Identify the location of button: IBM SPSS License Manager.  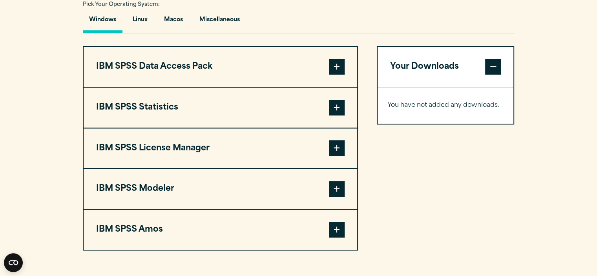
(220, 148).